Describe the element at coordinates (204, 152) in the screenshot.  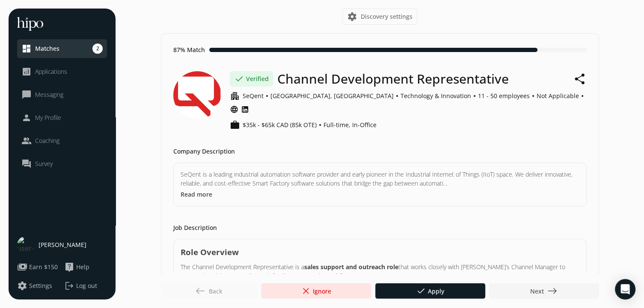
I see `h5: Company Description` at that location.